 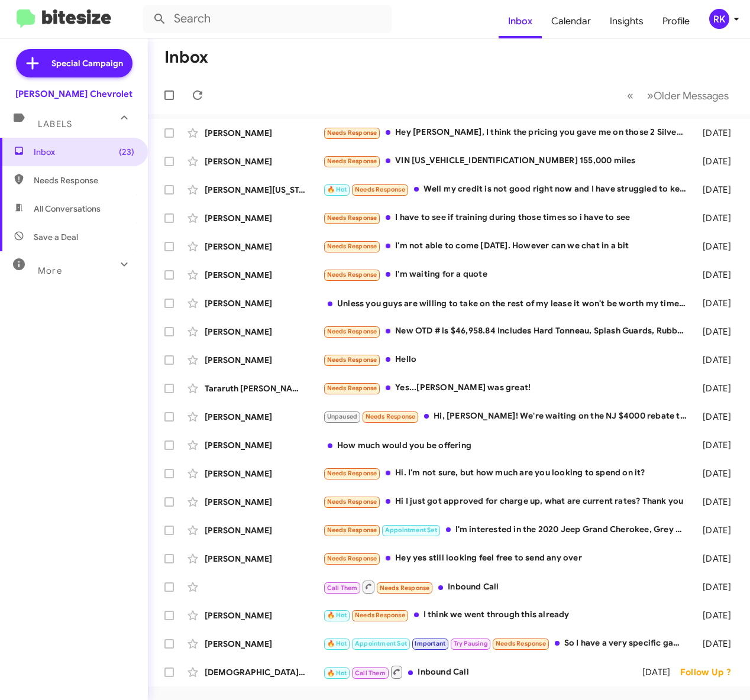 I want to click on span: Labels, so click(x=55, y=124).